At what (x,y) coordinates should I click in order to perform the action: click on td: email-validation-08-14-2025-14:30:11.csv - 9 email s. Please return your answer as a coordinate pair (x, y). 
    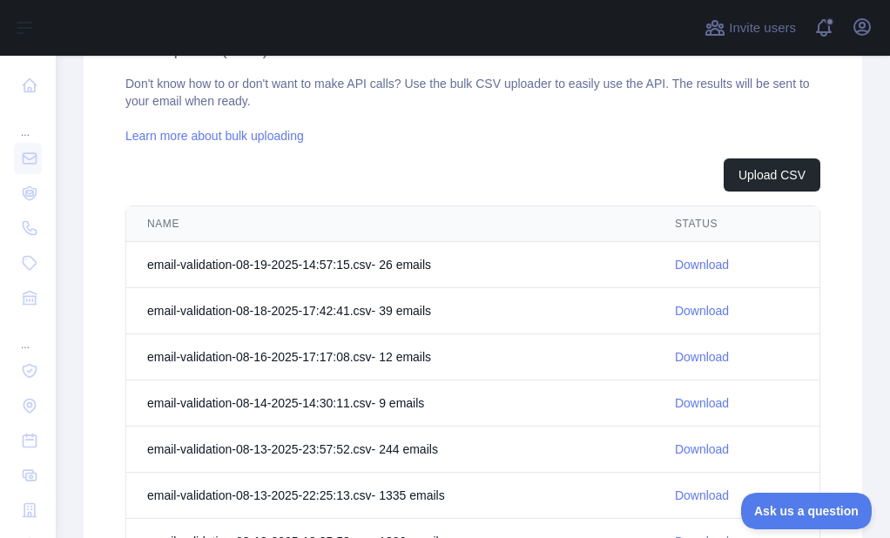
    Looking at the image, I should click on (390, 403).